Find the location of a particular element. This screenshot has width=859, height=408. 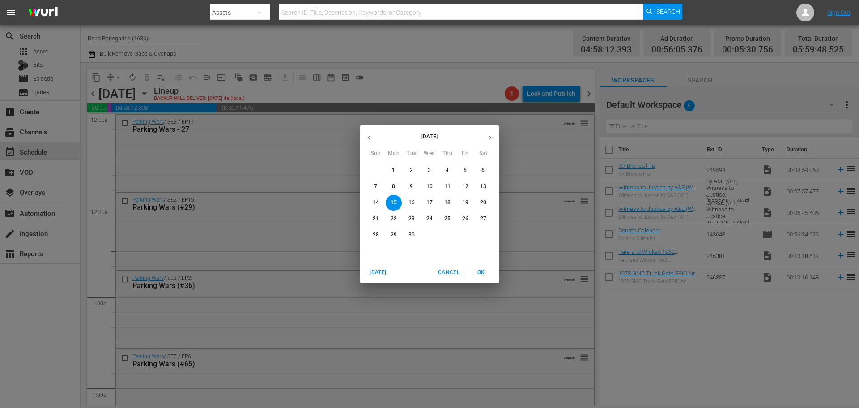

button: 13 is located at coordinates (483, 187).